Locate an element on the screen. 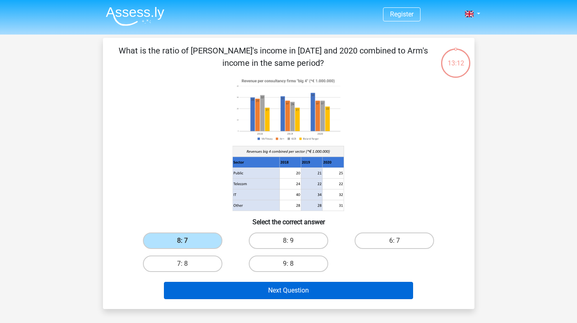  h6: Select the correct answer is located at coordinates (289, 219).